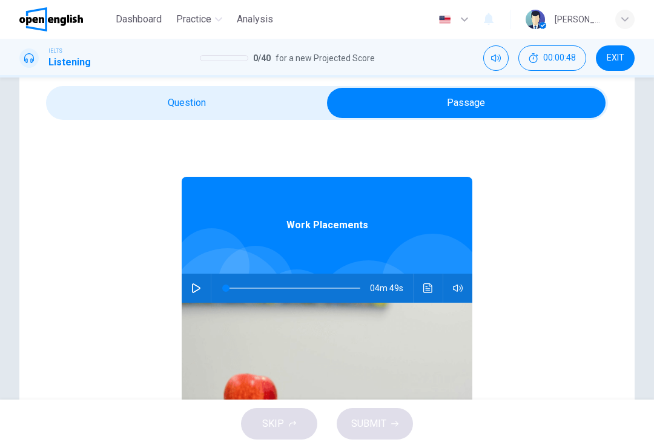  Describe the element at coordinates (51, 19) in the screenshot. I see `img: OpenEnglish logo` at that location.